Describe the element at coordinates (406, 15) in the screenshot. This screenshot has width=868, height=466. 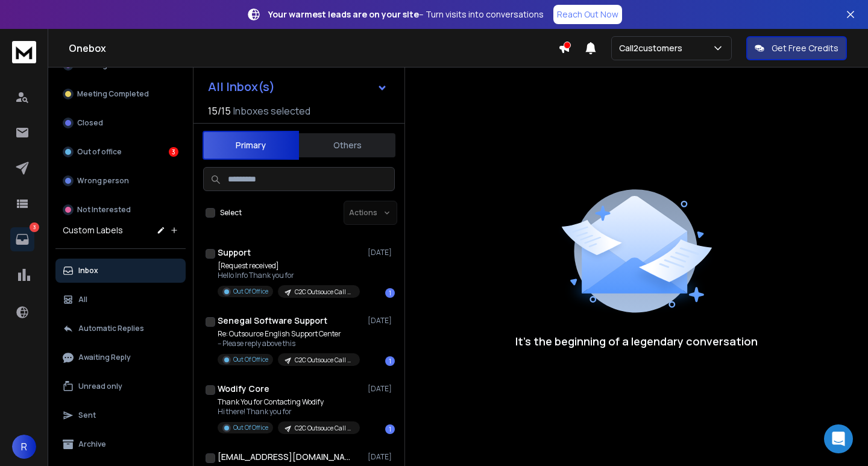
I see `p: – Turn visits into conversations` at that location.